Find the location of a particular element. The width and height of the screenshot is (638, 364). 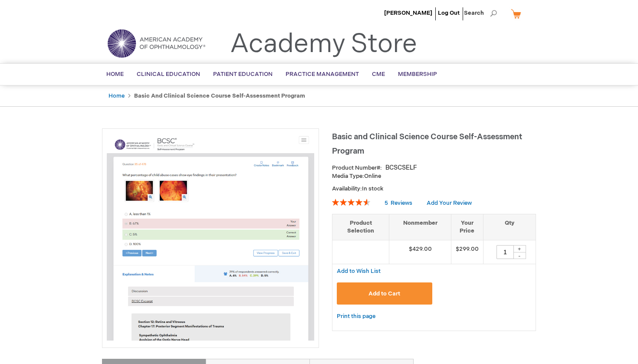

span: Reviews is located at coordinates (402, 203).